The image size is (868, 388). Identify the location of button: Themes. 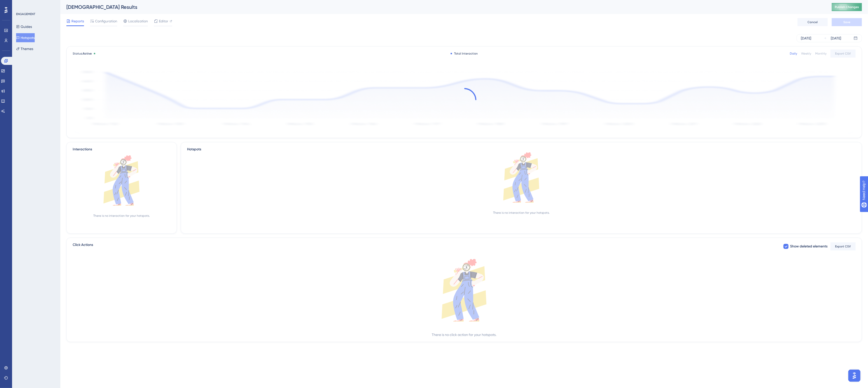
(25, 49).